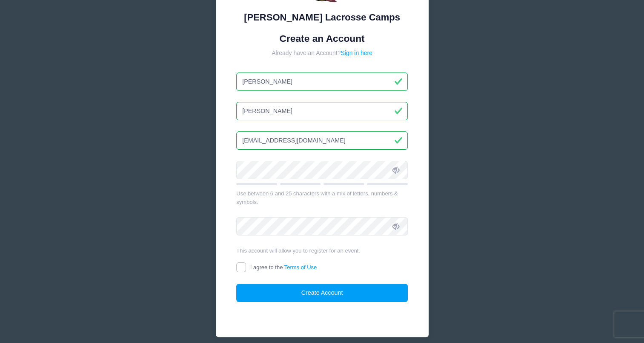 The width and height of the screenshot is (644, 343). What do you see at coordinates (322, 140) in the screenshot?
I see `input: Email` at bounding box center [322, 140].